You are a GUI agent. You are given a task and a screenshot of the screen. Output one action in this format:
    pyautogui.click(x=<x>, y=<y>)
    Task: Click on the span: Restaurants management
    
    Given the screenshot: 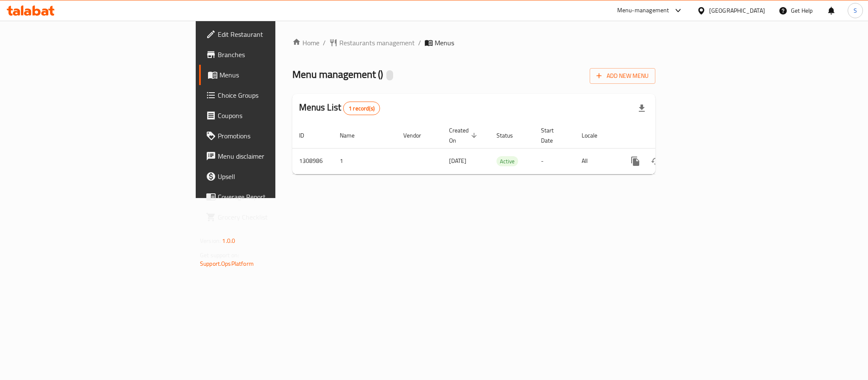 What is the action you would take?
    pyautogui.click(x=377, y=43)
    